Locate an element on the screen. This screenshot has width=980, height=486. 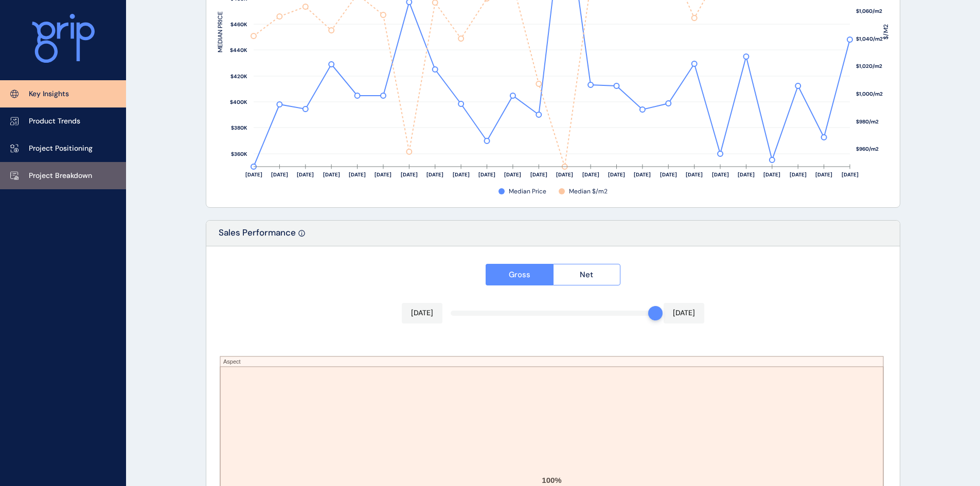
text: $960/m2 is located at coordinates (867, 149).